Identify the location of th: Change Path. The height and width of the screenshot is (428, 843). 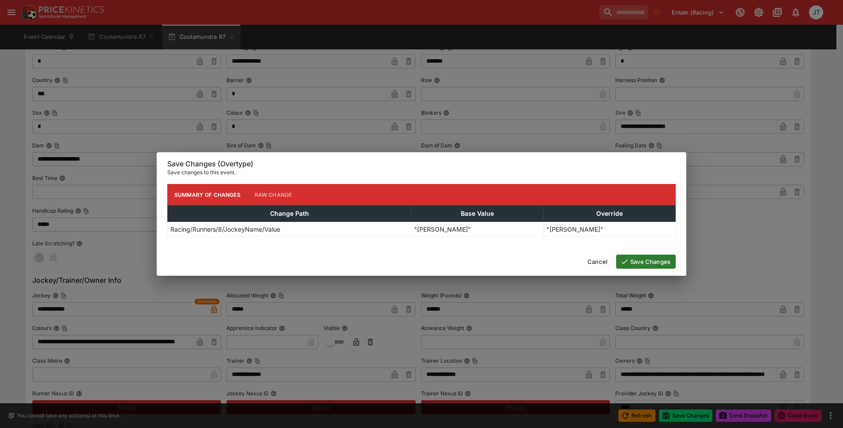
(290, 214).